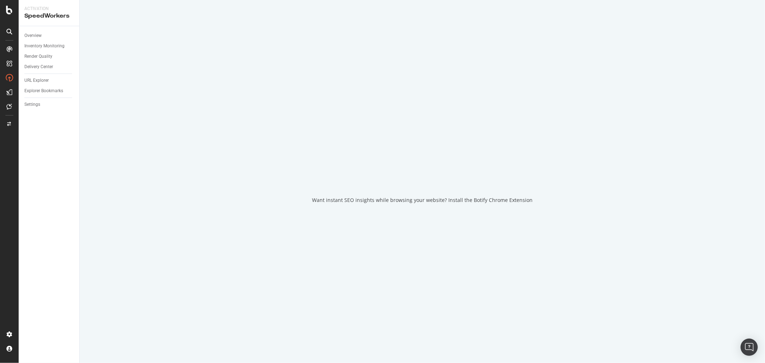 This screenshot has width=765, height=363. Describe the element at coordinates (49, 56) in the screenshot. I see `a: Render Quality` at that location.